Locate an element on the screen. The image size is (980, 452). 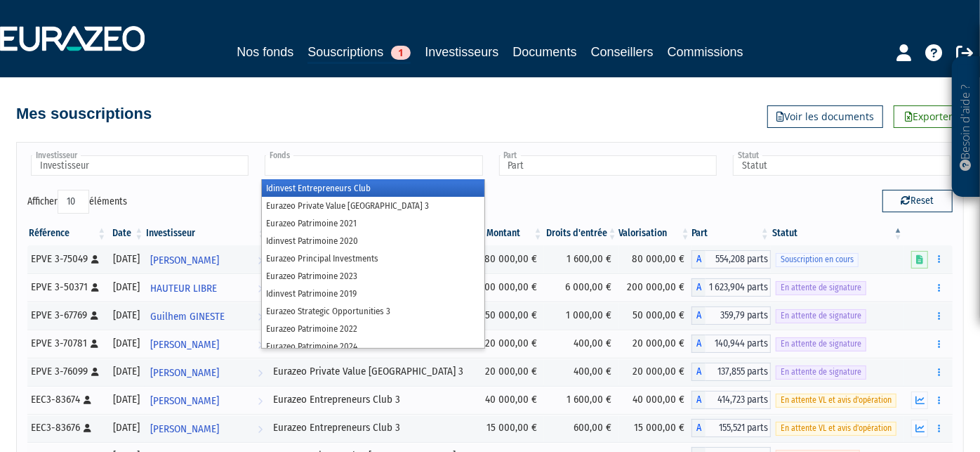
div: EPVE 3-50371 is located at coordinates (67, 286).